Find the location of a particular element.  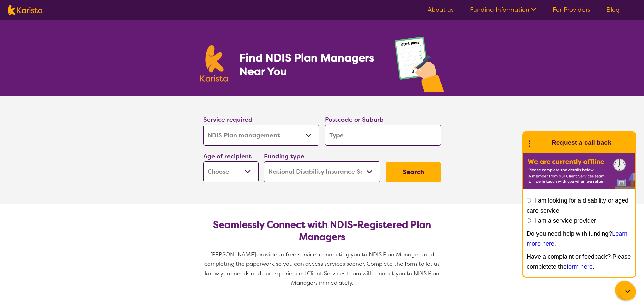

label: Postcode or Suburb is located at coordinates (355, 120).